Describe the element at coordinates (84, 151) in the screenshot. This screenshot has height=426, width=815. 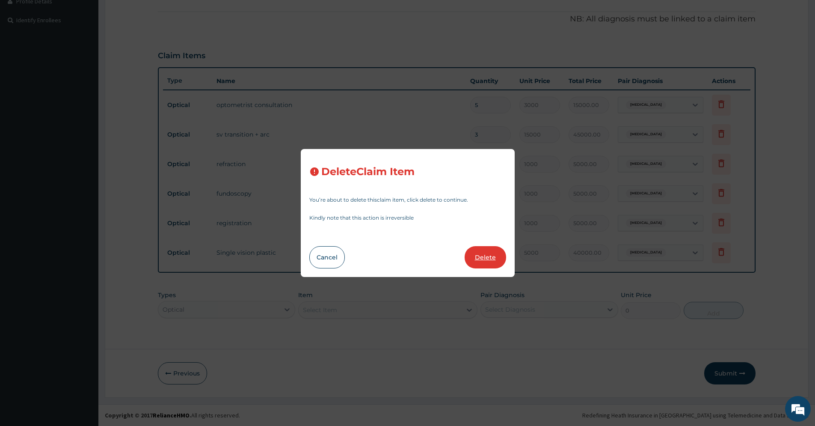
I see `span: We're online!` at that location.